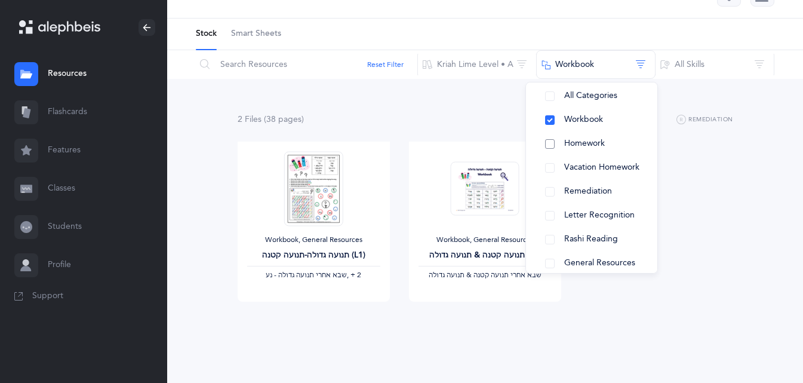 This screenshot has height=383, width=803. Describe the element at coordinates (385, 64) in the screenshot. I see `button: Reset Filter` at that location.